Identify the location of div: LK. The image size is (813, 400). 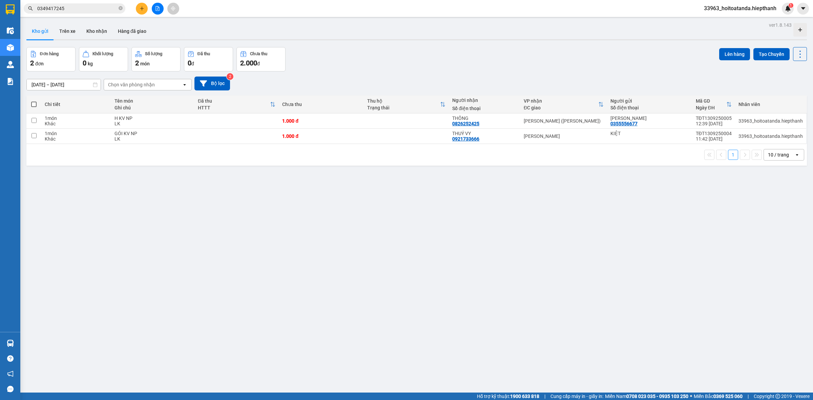
(153, 124).